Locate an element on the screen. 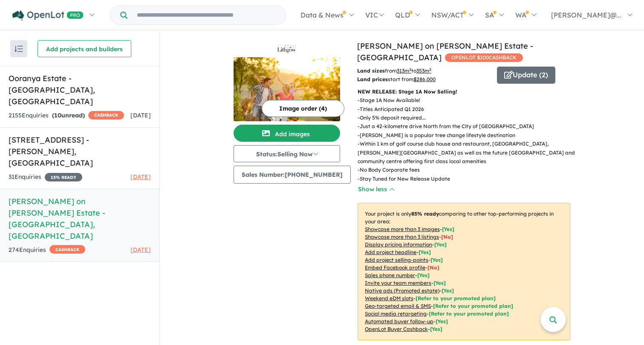 The height and width of the screenshot is (345, 644). b: Land sizes is located at coordinates (371, 70).